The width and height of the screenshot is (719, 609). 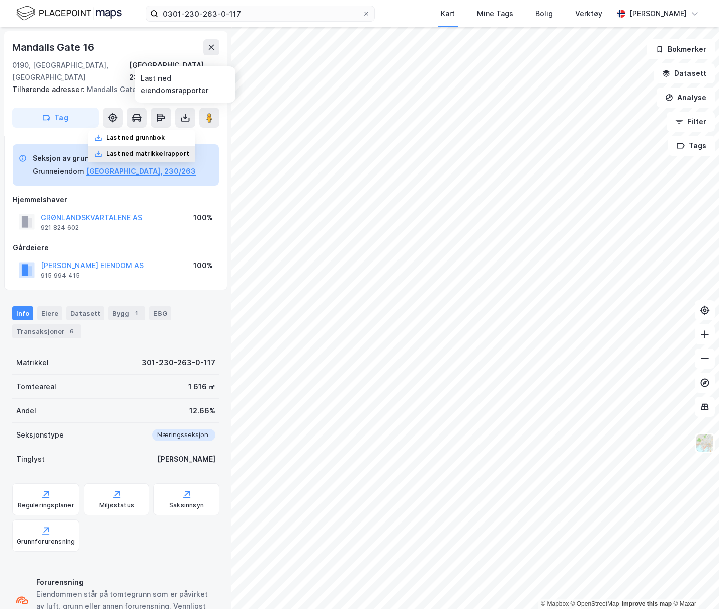 What do you see at coordinates (126, 583) in the screenshot?
I see `div: Forurensning` at bounding box center [126, 583].